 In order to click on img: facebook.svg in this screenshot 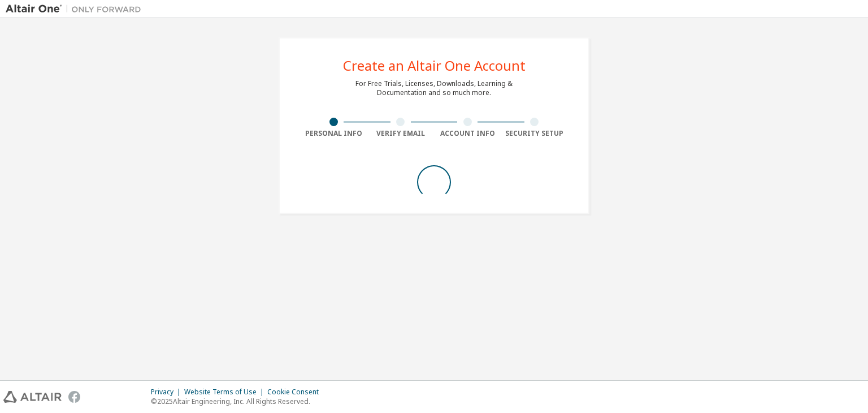, I will do `click(74, 397)`.